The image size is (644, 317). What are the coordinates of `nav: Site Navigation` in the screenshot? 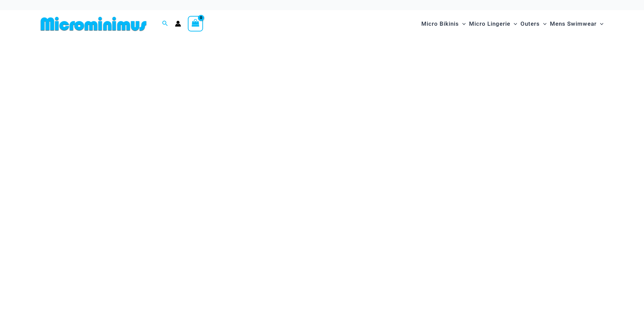 It's located at (513, 24).